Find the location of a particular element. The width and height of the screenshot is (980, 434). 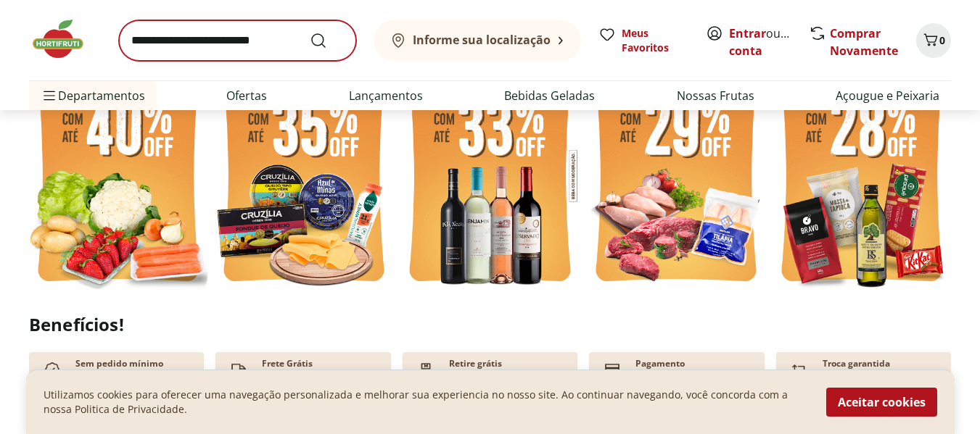

p: Troca garantida is located at coordinates (856, 363).